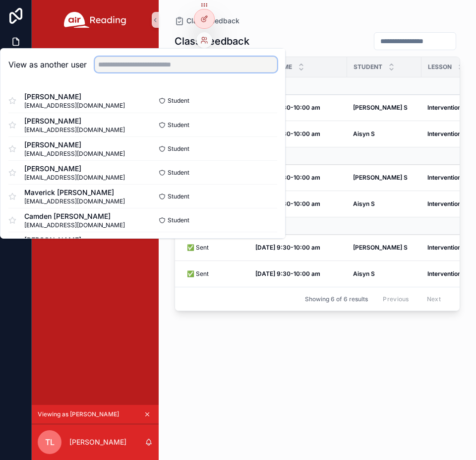  Describe the element at coordinates (95, 55) in the screenshot. I see `a: My Schedule` at that location.